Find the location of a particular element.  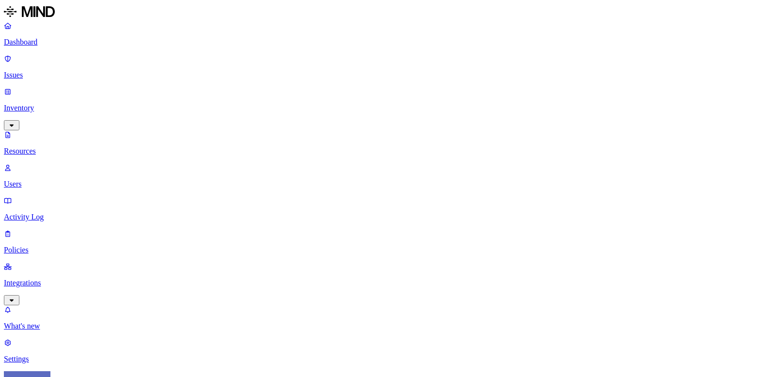

p: Integrations is located at coordinates (384, 283).